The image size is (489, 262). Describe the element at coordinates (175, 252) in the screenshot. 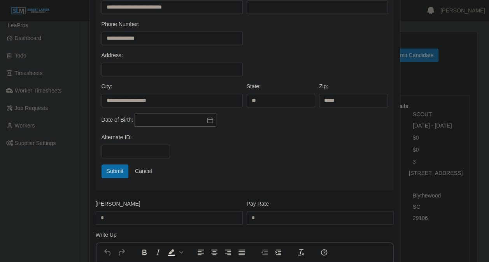

I see `div: Background color Black` at that location.